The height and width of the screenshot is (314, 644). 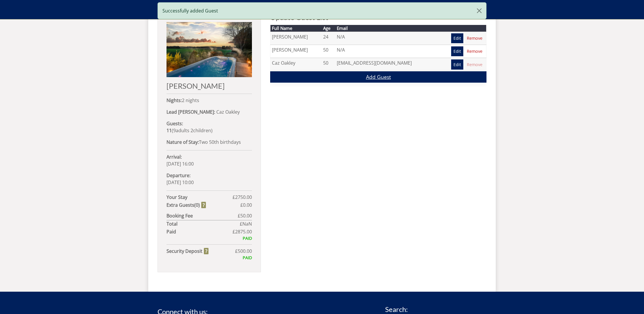 I want to click on td: 24, so click(x=328, y=38).